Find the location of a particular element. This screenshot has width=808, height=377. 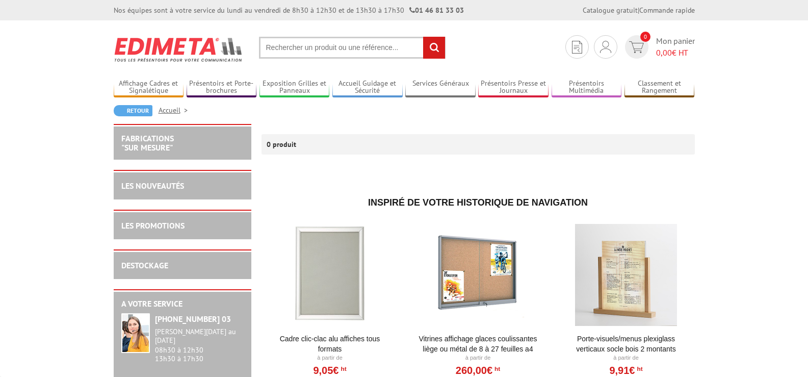

span: 0 is located at coordinates (645, 37).